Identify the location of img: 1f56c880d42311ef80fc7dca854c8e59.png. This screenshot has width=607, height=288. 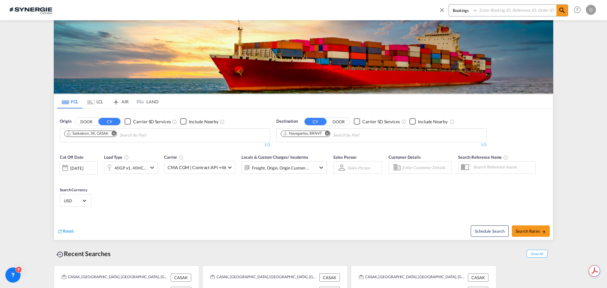
(31, 10).